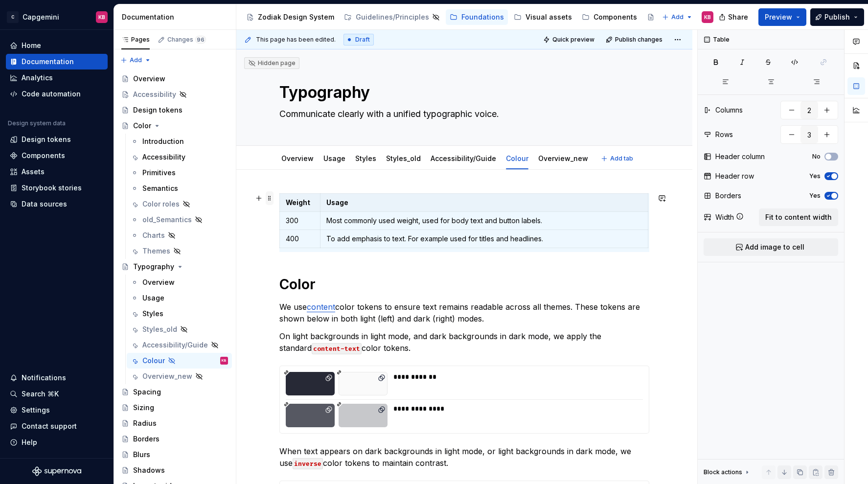  I want to click on div: Help, so click(29, 442).